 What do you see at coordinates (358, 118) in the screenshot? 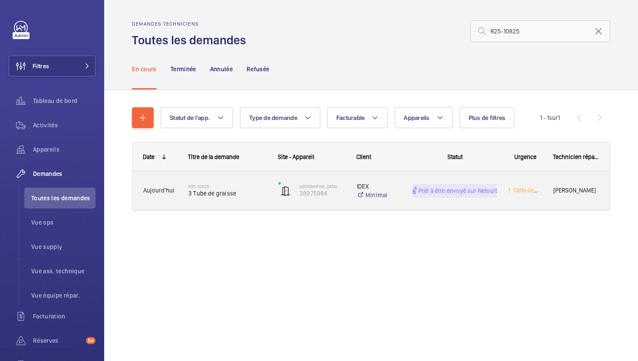
I see `button: Facturable` at bounding box center [358, 118].